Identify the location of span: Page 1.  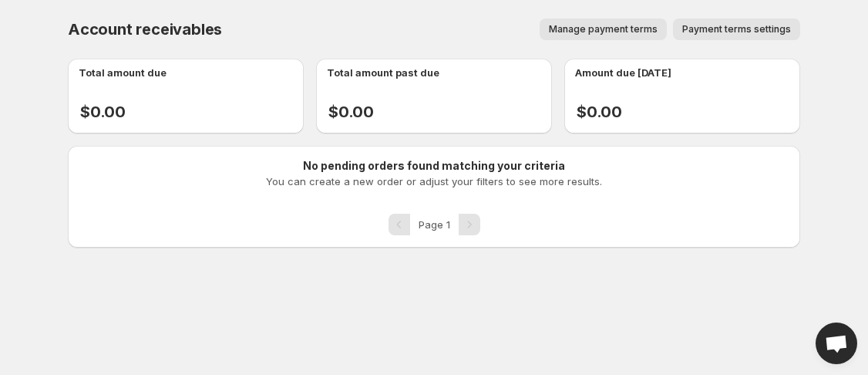
(434, 225).